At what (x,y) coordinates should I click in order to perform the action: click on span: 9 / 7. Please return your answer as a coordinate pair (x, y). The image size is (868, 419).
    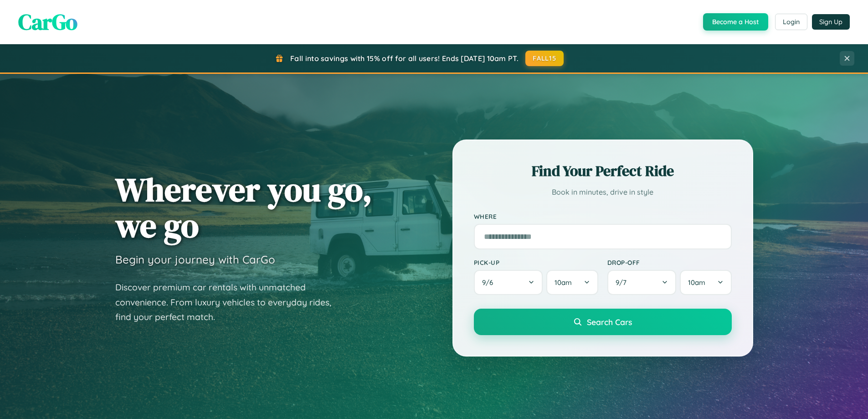
    Looking at the image, I should click on (623, 282).